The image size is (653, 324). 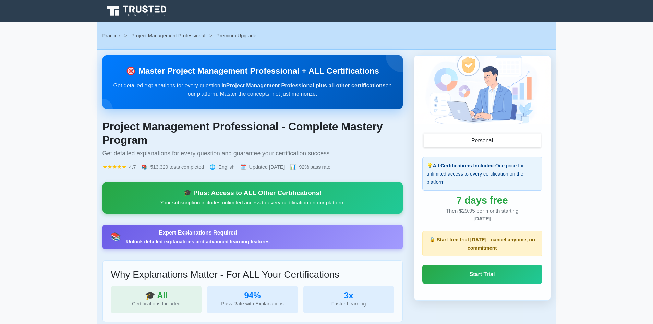 I want to click on button: Personal, so click(x=482, y=141).